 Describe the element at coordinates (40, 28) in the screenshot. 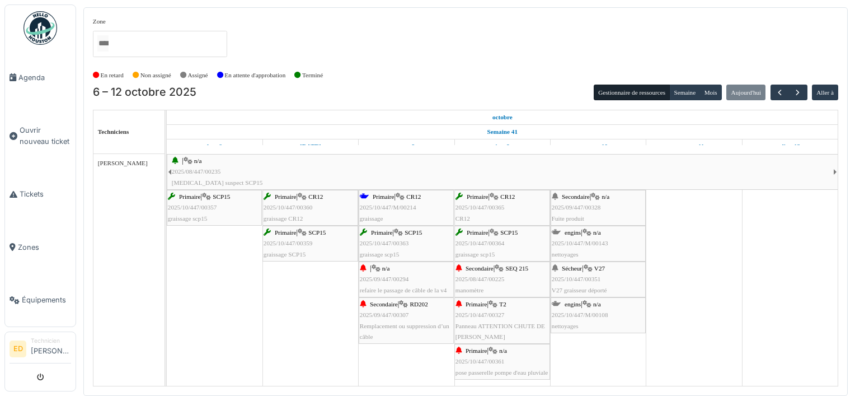

I see `img: Badge_color-CXgf-gQk.svg` at that location.